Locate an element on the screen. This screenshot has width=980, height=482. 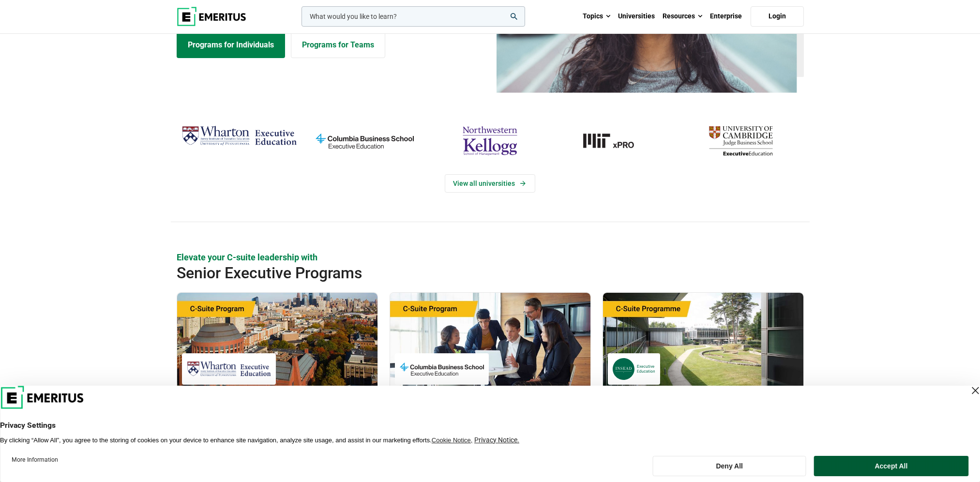
img: MIT xPRO is located at coordinates (615, 141).